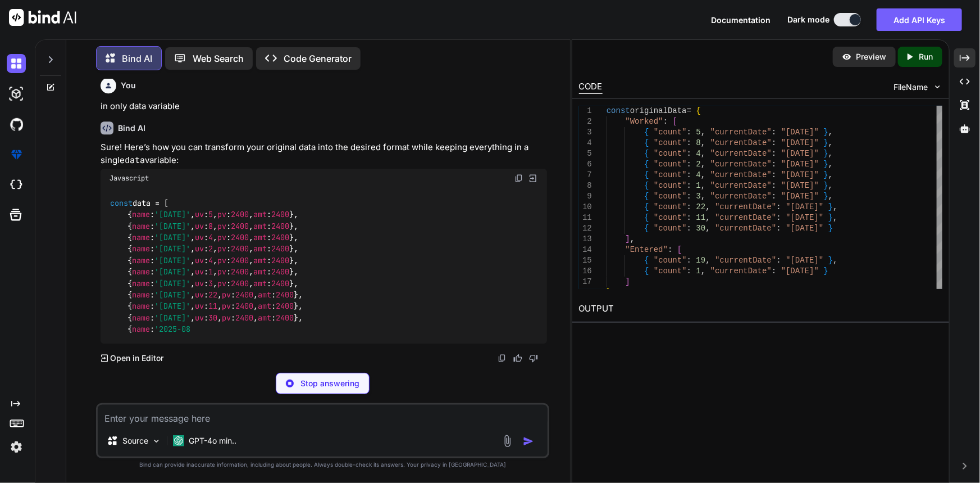  Describe the element at coordinates (585, 293) in the screenshot. I see `div: 18` at that location.